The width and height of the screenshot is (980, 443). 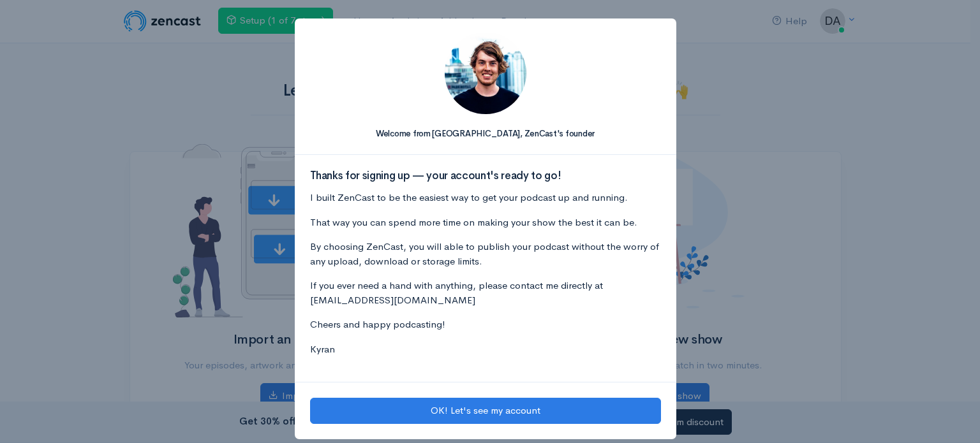 I want to click on p: Kyran, so click(x=486, y=349).